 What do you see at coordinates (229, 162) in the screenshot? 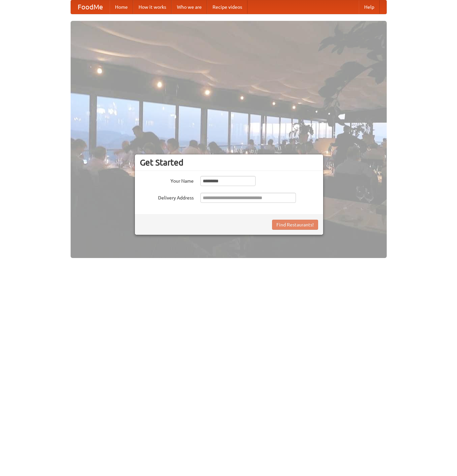
I see `h3: Get Started` at bounding box center [229, 162].